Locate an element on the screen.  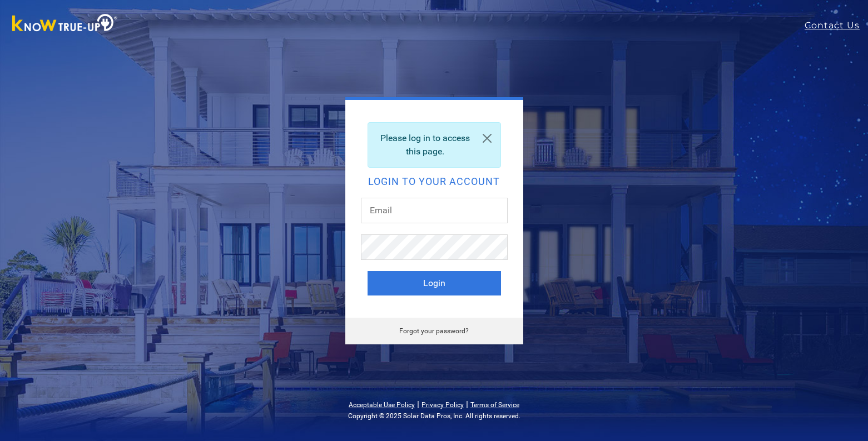
div: Please log in to access this page. is located at coordinates (434, 145).